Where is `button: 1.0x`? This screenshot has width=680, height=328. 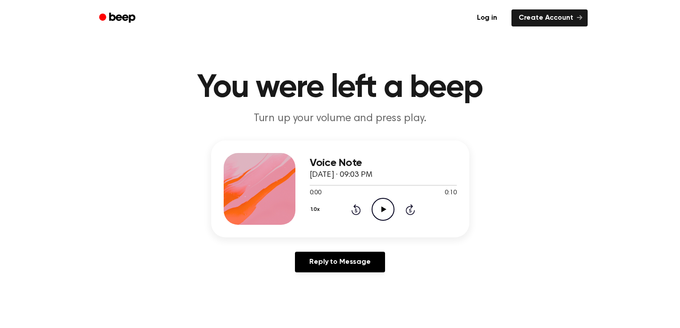
button: 1.0x is located at coordinates (316, 209).